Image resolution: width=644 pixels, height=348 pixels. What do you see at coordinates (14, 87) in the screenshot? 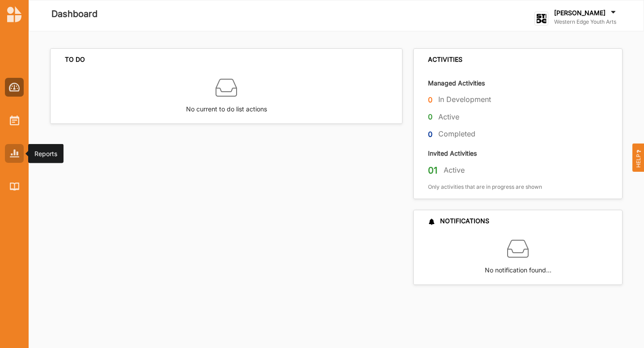
I see `img: Dashboard` at bounding box center [14, 87].